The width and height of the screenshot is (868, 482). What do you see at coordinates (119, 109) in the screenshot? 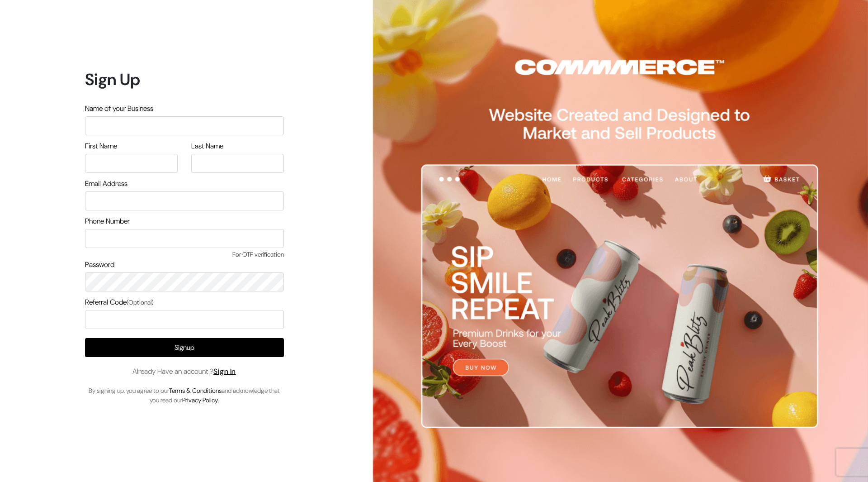
I see `label: Name of your Business` at bounding box center [119, 109].